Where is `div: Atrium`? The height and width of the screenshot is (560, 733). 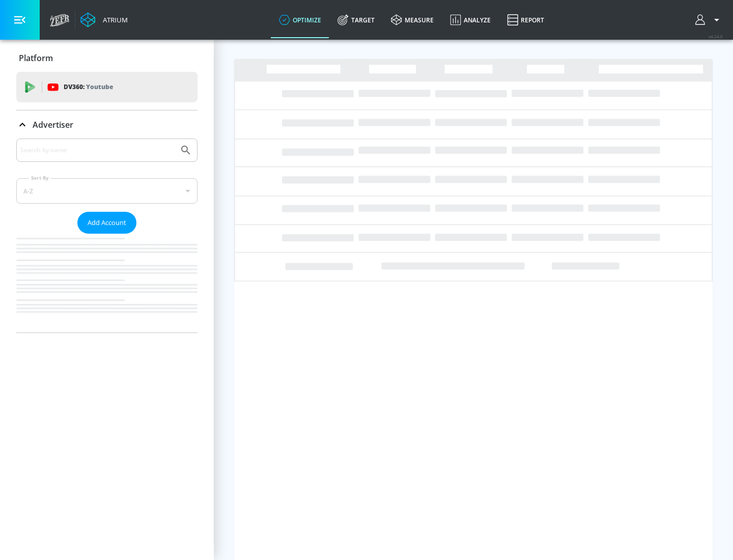 div: Atrium is located at coordinates (113, 20).